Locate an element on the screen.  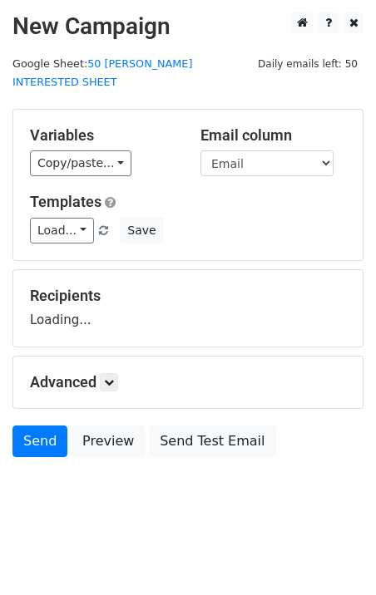
h5: Advanced is located at coordinates (188, 383).